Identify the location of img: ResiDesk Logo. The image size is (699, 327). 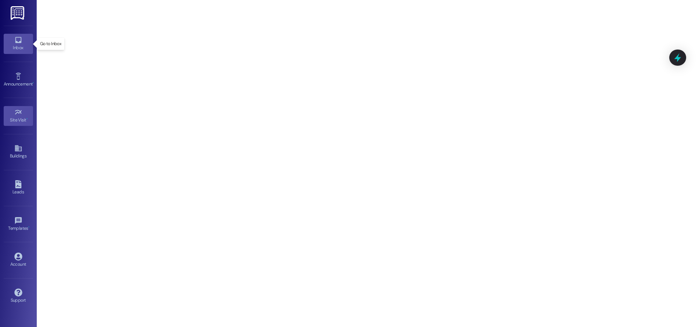
(18, 13).